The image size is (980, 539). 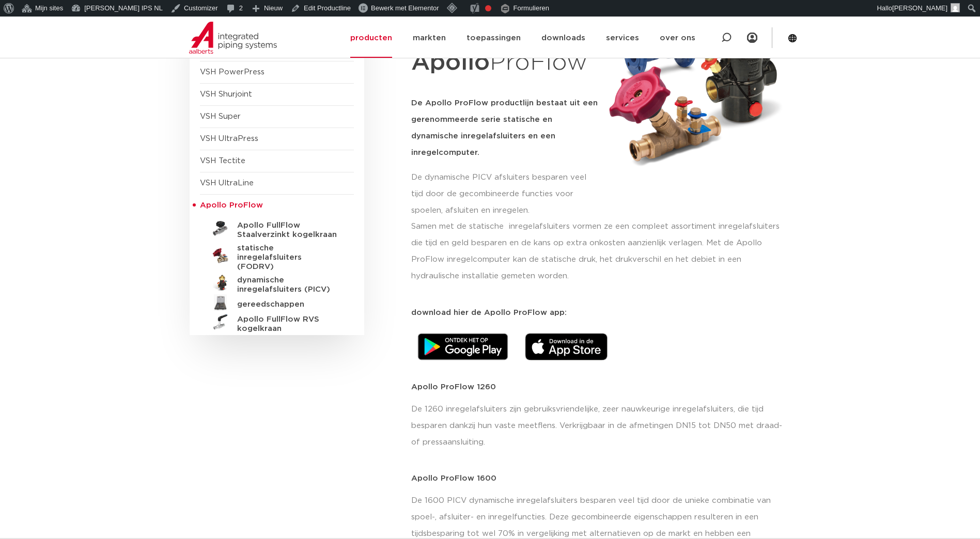 What do you see at coordinates (288, 304) in the screenshot?
I see `h5: gereedschappen` at bounding box center [288, 304].